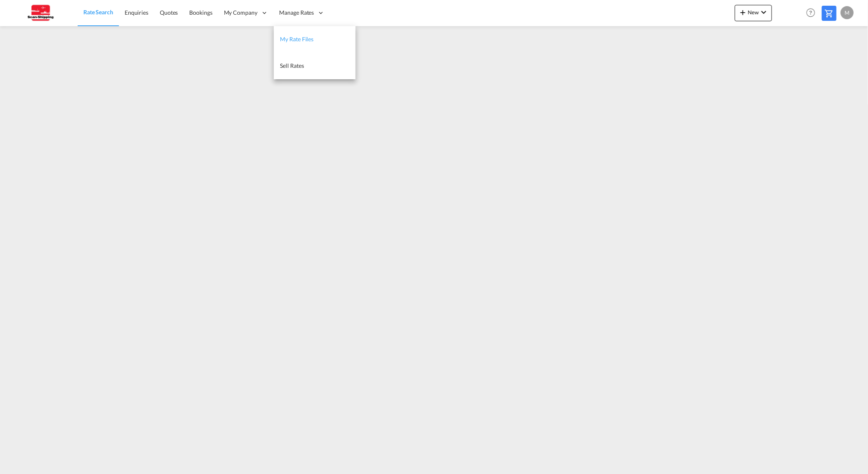 The image size is (868, 474). I want to click on span: Manage Rates, so click(297, 13).